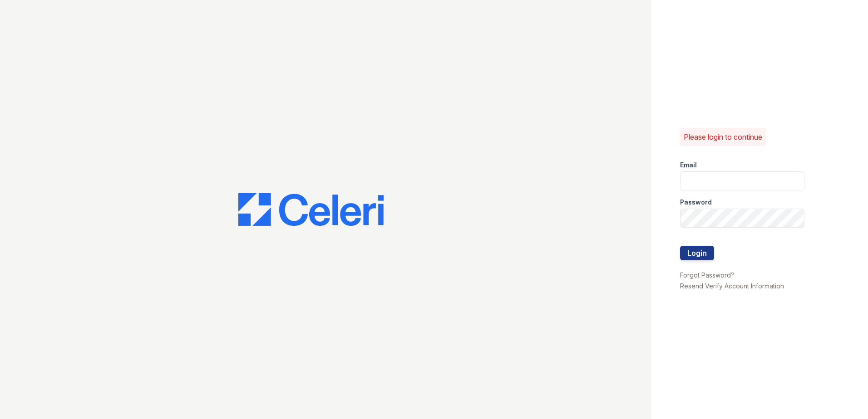 The width and height of the screenshot is (868, 419). Describe the element at coordinates (696, 202) in the screenshot. I see `label: Password` at that location.